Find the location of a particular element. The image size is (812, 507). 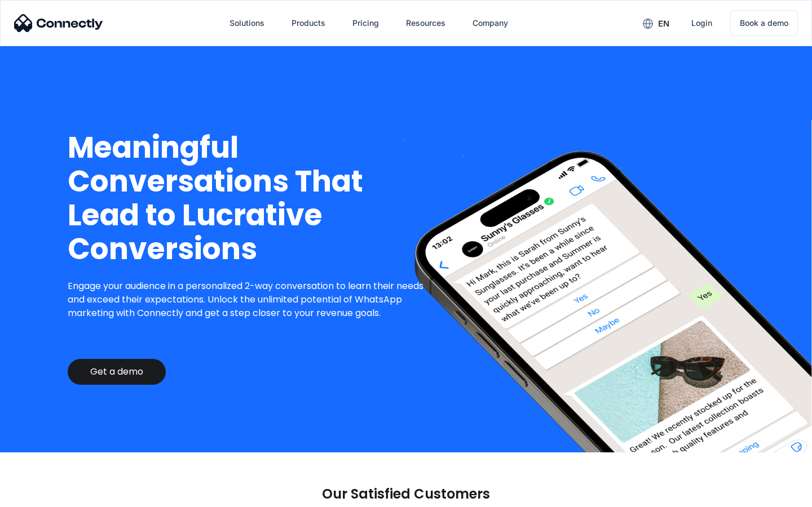

ul: Language list is located at coordinates (45, 495).